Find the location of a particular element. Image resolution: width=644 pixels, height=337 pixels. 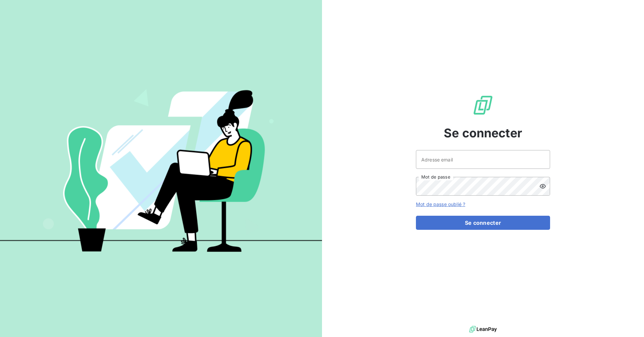

span: Se connecter is located at coordinates (482, 134).